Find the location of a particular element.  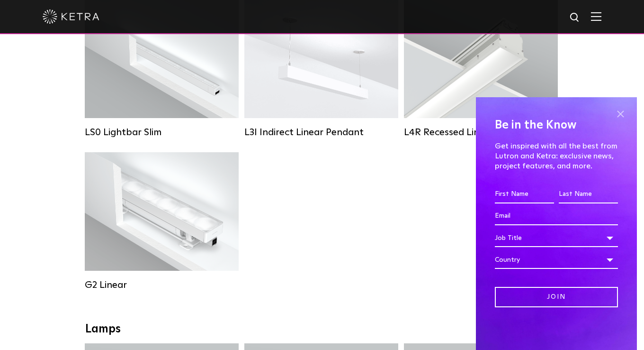

div: Country is located at coordinates (556, 260).